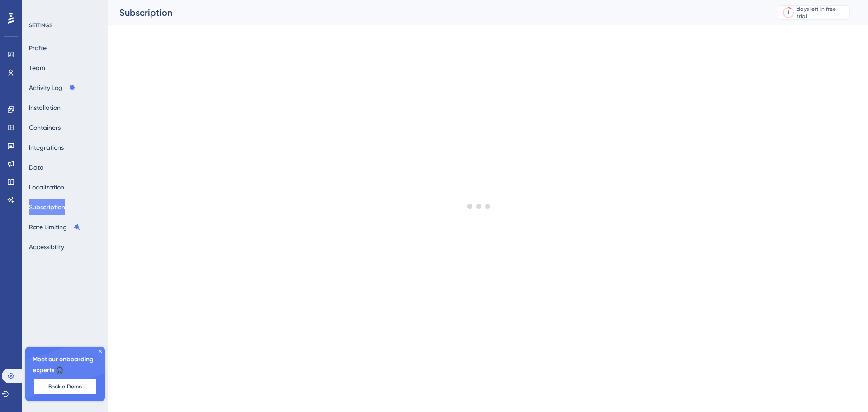 Image resolution: width=868 pixels, height=412 pixels. I want to click on button: Profile, so click(38, 48).